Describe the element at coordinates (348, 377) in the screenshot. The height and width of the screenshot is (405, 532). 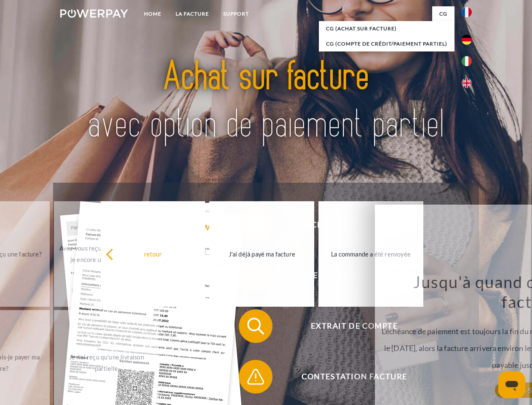
I see `button: Contestation Facture` at that location.